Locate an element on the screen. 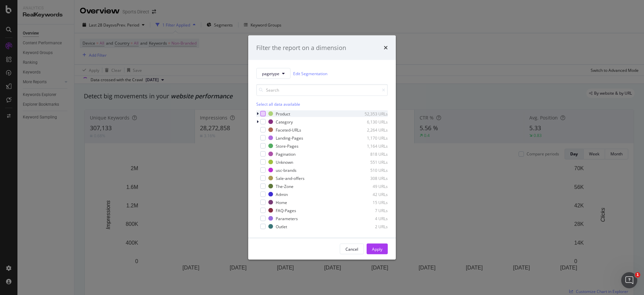  button: Apply is located at coordinates (377, 249).